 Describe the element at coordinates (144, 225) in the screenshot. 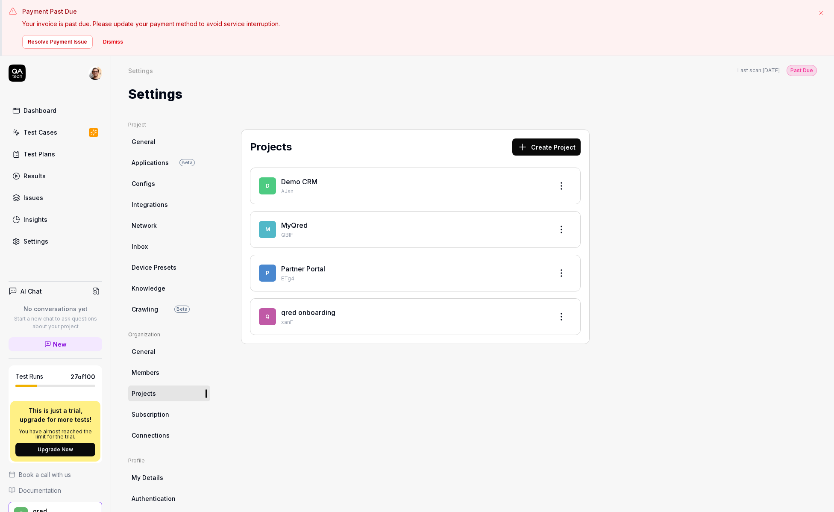

I see `span: Network` at that location.